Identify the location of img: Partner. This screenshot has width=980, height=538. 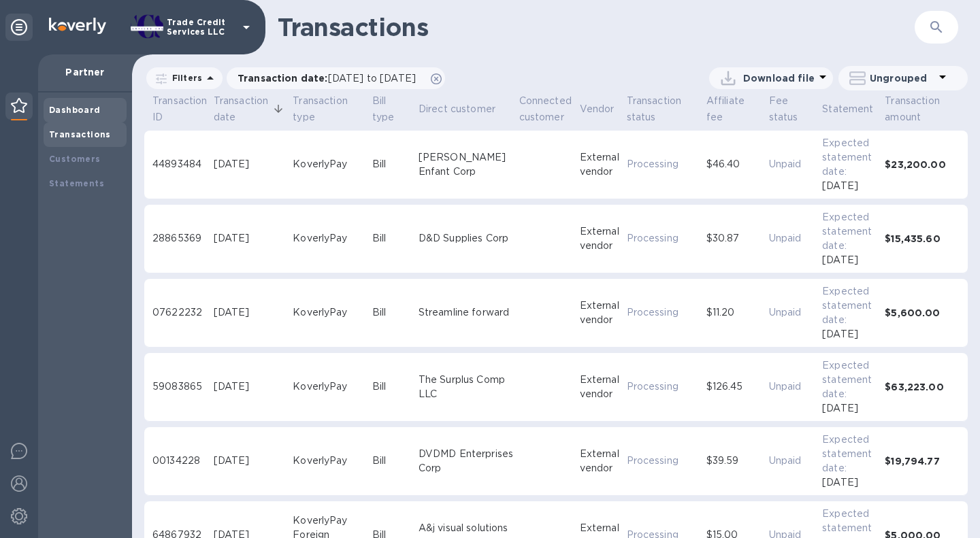
(19, 106).